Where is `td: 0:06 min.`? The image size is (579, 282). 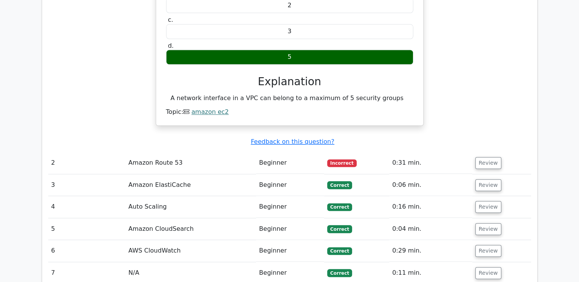
td: 0:06 min. is located at coordinates (431, 185).